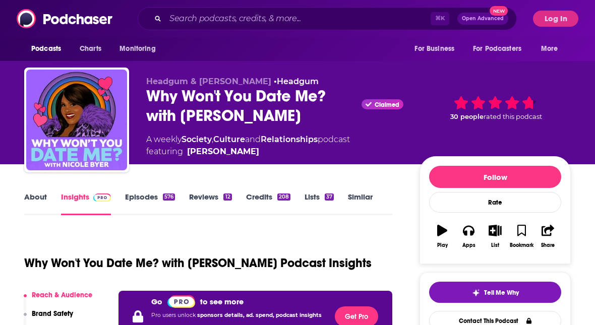  I want to click on span: featuring, so click(248, 152).